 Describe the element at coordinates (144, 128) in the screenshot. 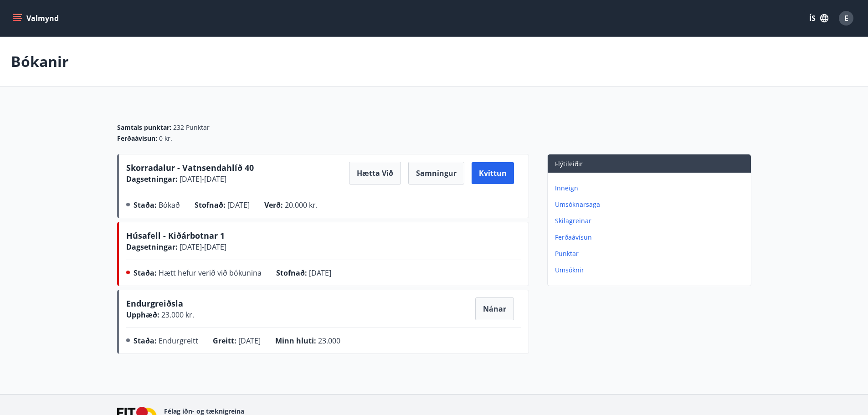

I see `span: Samtals punktar :` at that location.